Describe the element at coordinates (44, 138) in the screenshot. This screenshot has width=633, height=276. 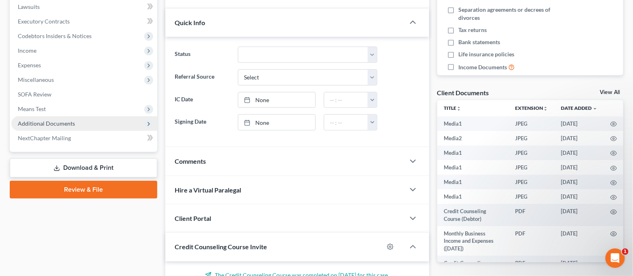
I see `span: NextChapter Mailing` at that location.